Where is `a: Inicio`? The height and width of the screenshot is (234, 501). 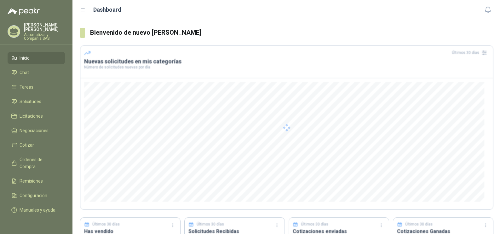
a: Inicio is located at coordinates (36, 58).